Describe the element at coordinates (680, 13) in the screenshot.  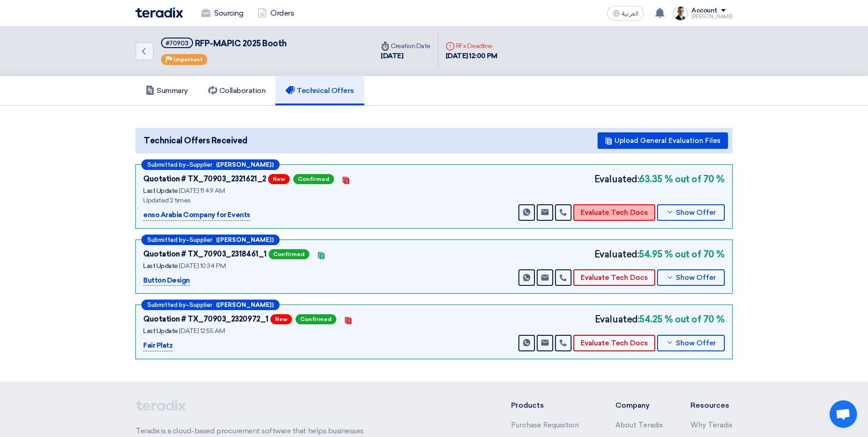
I see `img: Jamal_pic_no_background_1753695917957.png` at that location.